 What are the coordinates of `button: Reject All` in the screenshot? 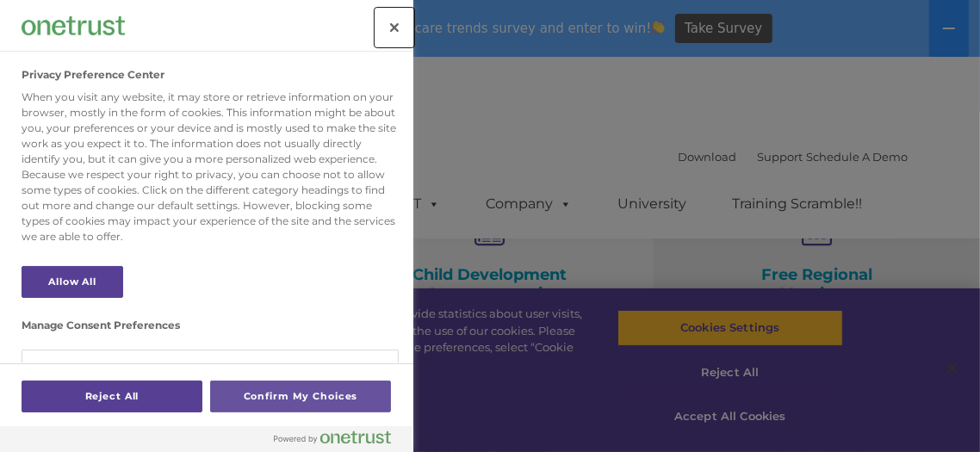 It's located at (111, 397).